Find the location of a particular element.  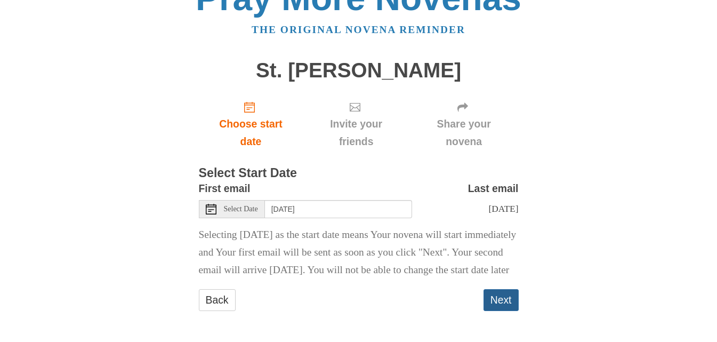

a: Choose start date is located at coordinates (251, 124).